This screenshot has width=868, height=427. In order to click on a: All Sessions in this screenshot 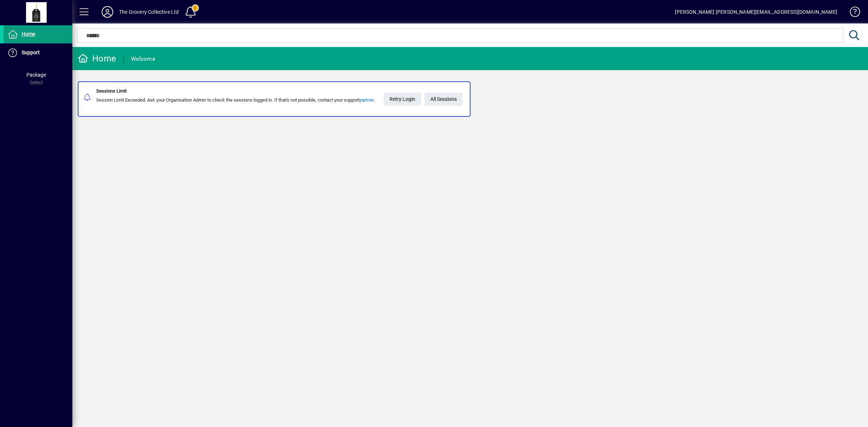, I will do `click(444, 99)`.